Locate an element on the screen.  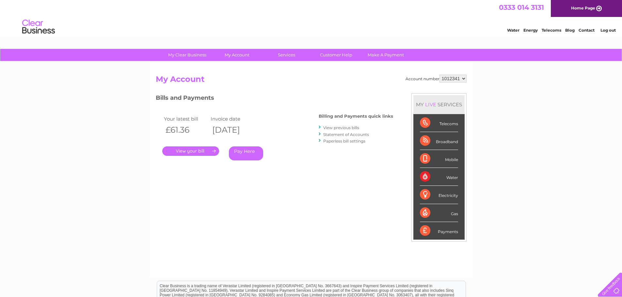
a: Statement of Accounts is located at coordinates (346, 135).